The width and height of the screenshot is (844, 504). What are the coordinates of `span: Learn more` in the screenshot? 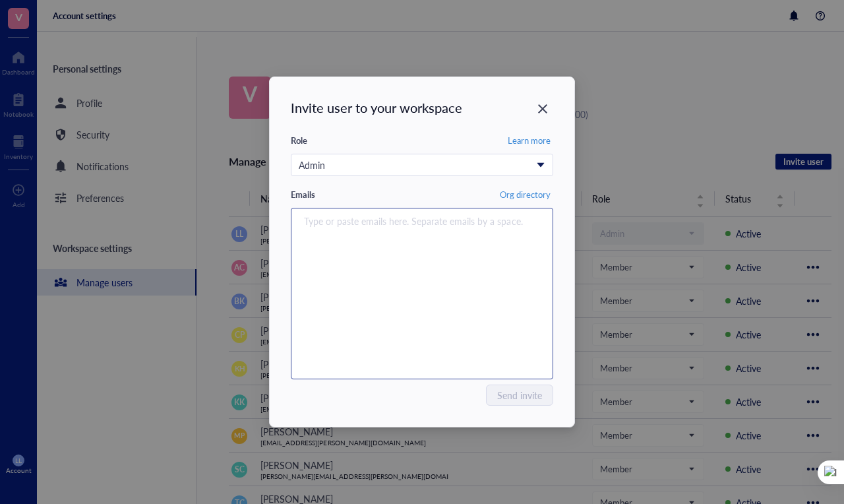 It's located at (529, 140).